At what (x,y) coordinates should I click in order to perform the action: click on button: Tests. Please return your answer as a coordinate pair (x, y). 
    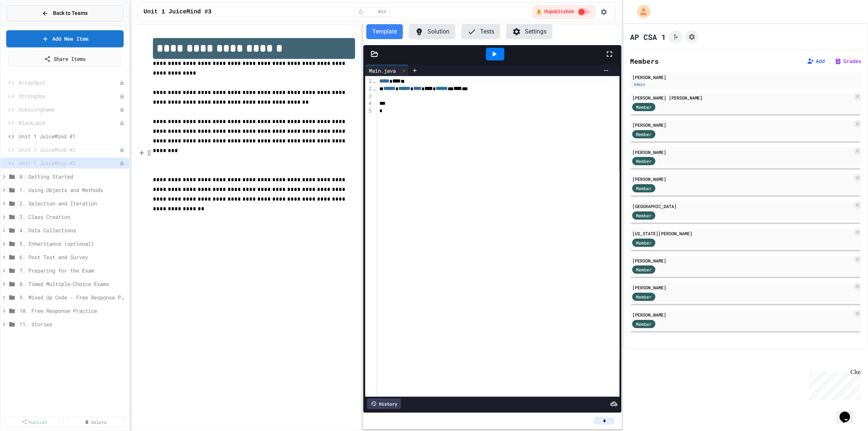
    Looking at the image, I should click on (481, 32).